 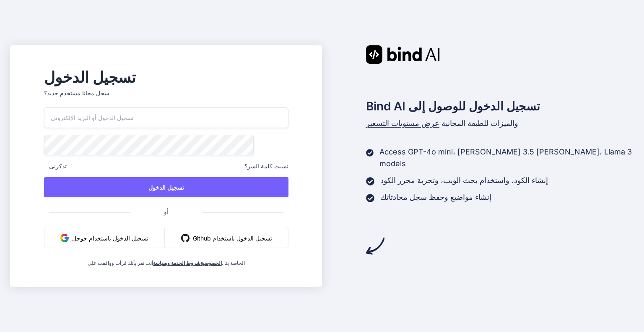 What do you see at coordinates (403, 55) in the screenshot?
I see `img: شعار Bind AI` at bounding box center [403, 55].